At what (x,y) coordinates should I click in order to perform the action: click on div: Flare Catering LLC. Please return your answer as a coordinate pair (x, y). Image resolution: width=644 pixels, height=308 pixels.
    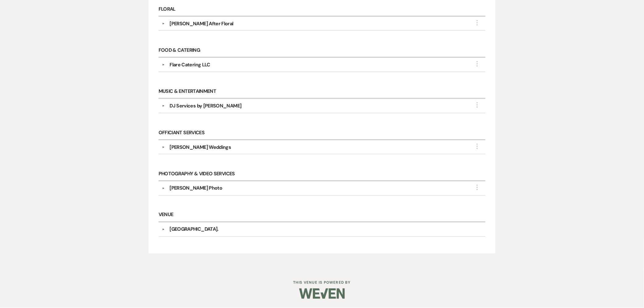
    Looking at the image, I should click on (190, 65).